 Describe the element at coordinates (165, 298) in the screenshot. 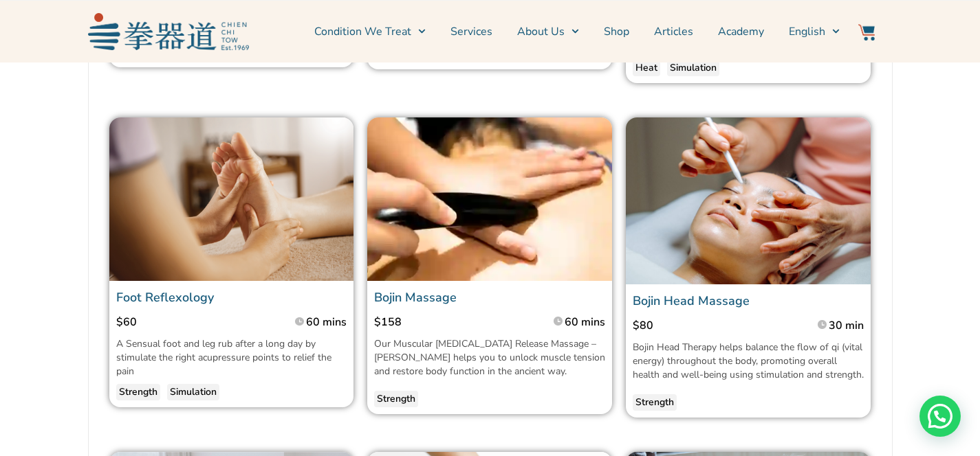

I see `a: Foot Reflexology` at that location.